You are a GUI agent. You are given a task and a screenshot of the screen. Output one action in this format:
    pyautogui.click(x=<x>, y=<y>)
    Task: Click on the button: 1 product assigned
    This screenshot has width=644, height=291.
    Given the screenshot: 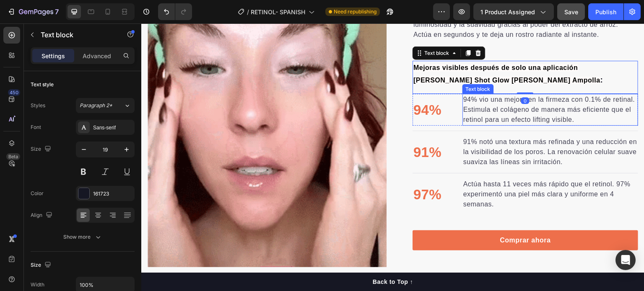 What is the action you would take?
    pyautogui.click(x=514, y=12)
    